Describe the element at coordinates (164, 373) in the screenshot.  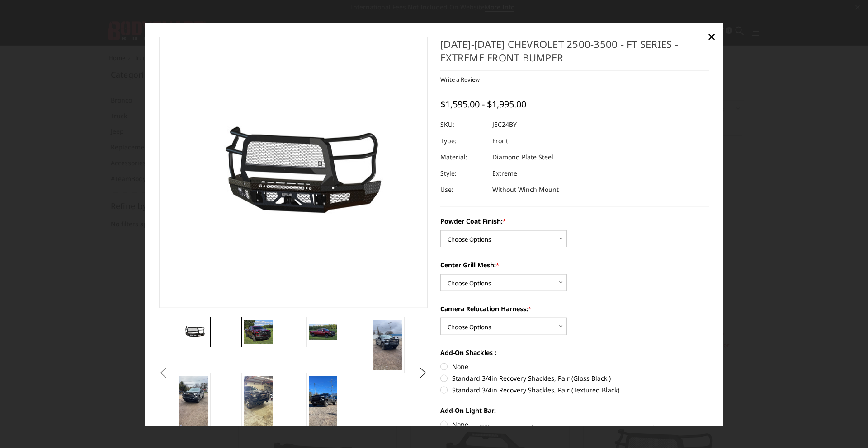
I see `button: Previous` at that location.